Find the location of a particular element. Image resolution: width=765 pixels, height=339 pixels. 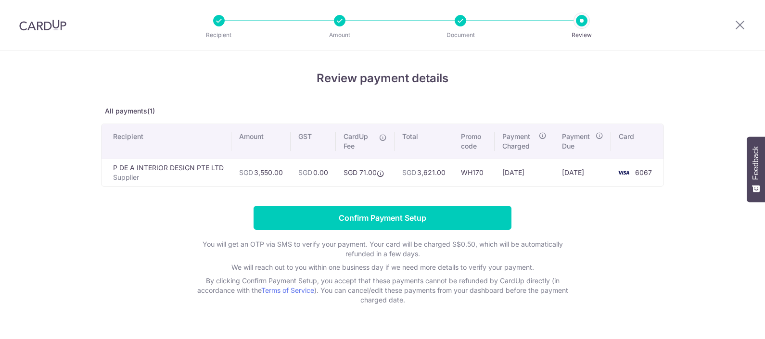

p: Review is located at coordinates (581, 35).